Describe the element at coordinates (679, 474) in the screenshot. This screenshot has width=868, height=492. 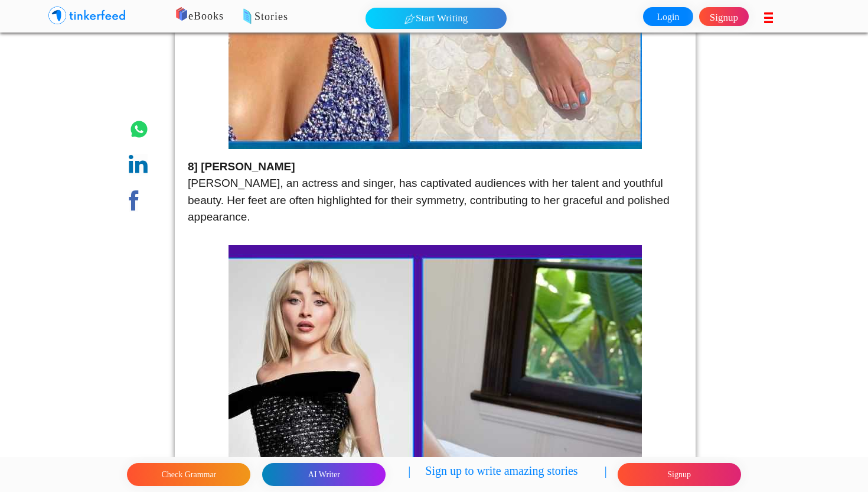
I see `button: Signup` at that location.